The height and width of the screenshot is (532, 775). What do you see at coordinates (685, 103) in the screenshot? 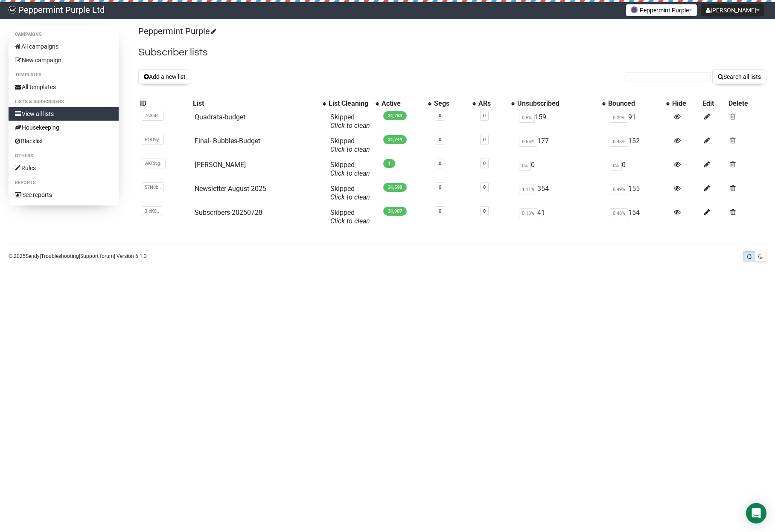
I see `div: Hide` at bounding box center [685, 103].